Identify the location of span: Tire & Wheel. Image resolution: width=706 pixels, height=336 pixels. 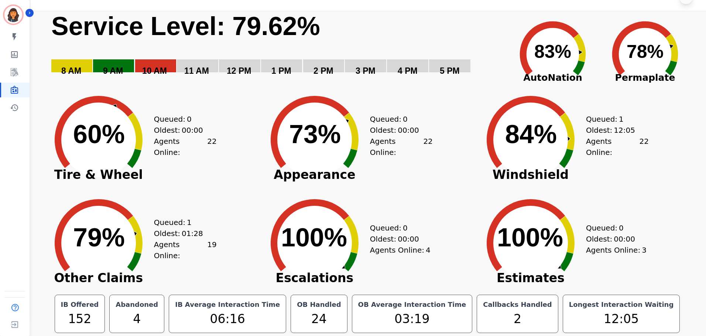
(99, 175).